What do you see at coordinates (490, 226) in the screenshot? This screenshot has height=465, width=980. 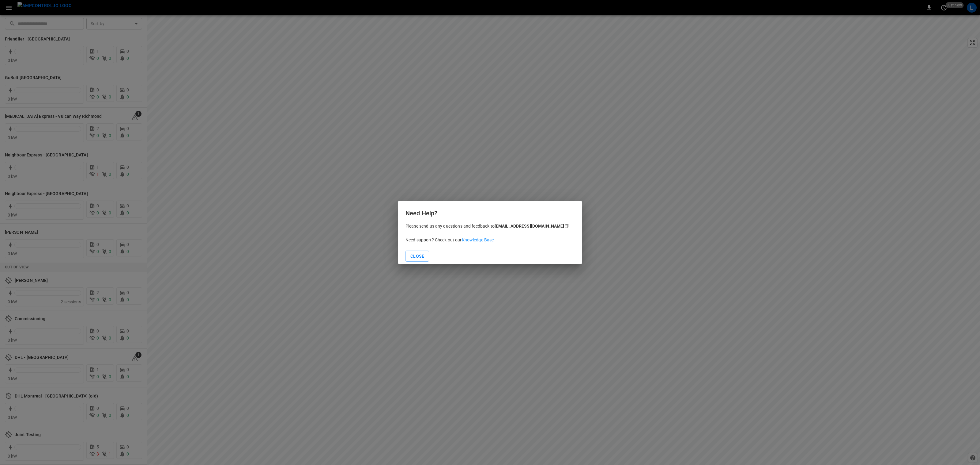 I see `p: Please send us any questions and feedback to` at bounding box center [490, 226].